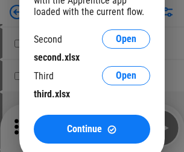  What do you see at coordinates (92, 129) in the screenshot?
I see `button: ContinueContinue` at bounding box center [92, 129].